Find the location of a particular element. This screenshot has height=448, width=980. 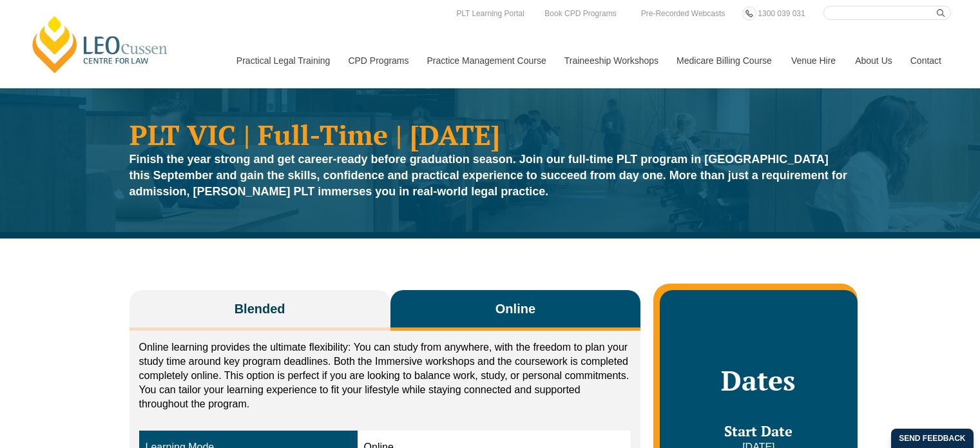

a: Traineeship Workshops is located at coordinates (611, 60).